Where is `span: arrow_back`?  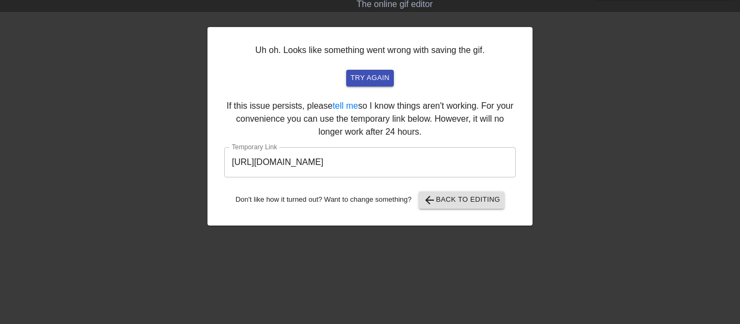
span: arrow_back is located at coordinates (430, 200).